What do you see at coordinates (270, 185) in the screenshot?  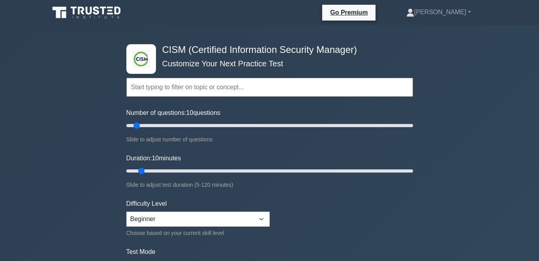 I see `div: Slide to adjust test duration (5-120 minutes)` at bounding box center [270, 185].